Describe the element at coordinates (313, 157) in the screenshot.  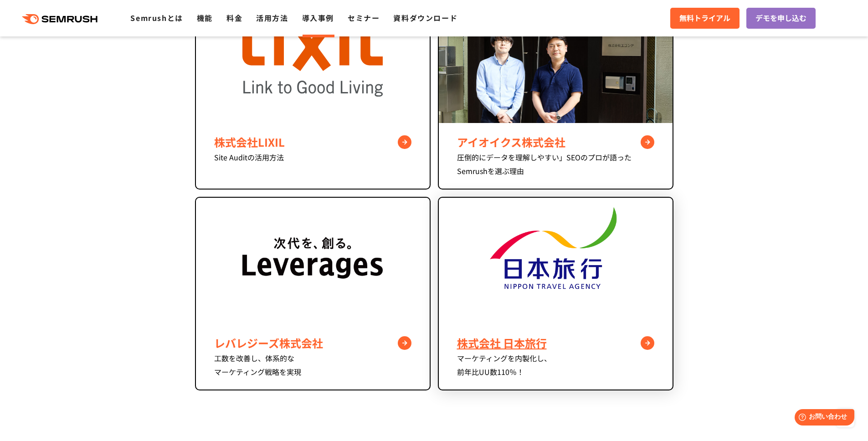
I see `div: Site Auditの活用方法` at that location.